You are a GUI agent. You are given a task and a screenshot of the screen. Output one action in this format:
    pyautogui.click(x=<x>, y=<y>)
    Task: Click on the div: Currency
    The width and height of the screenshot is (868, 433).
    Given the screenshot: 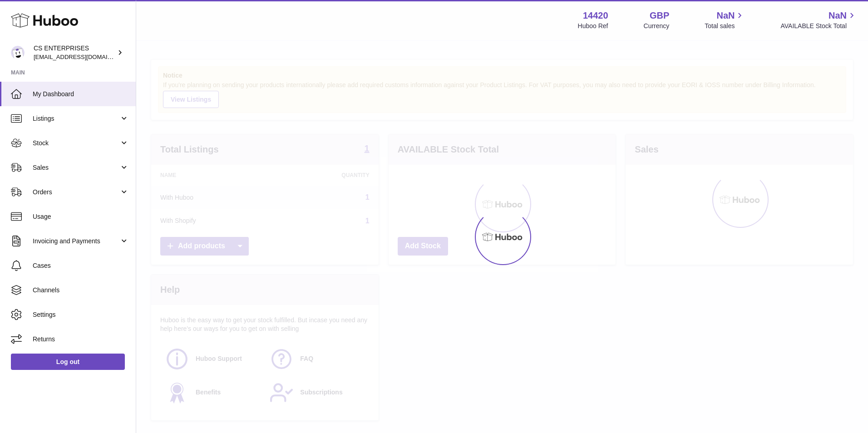 What is the action you would take?
    pyautogui.click(x=656, y=26)
    